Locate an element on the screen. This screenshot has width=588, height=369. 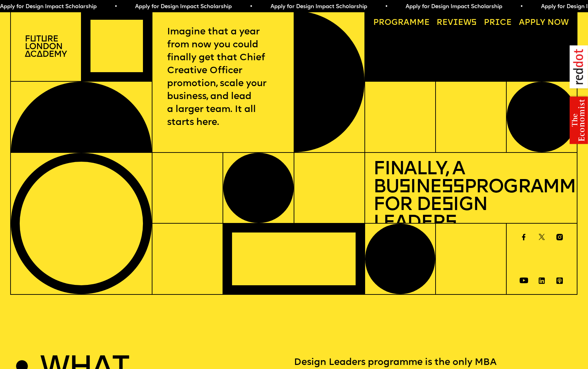
span: ss is located at coordinates (452, 187).